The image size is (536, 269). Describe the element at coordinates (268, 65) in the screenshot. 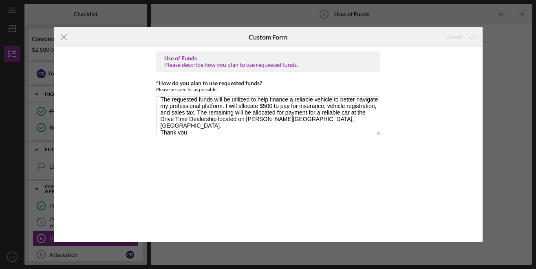

I see `div: Please describe how you plan to use requested funds.` at that location.